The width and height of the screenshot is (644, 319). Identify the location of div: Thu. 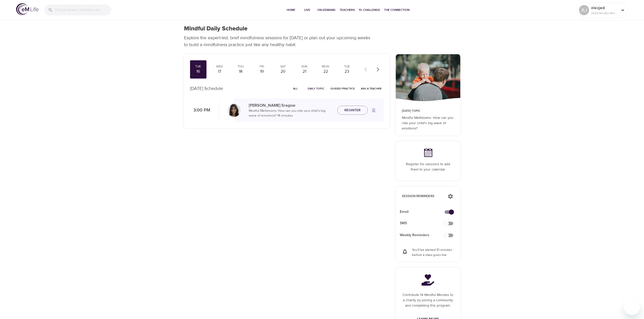
(241, 66).